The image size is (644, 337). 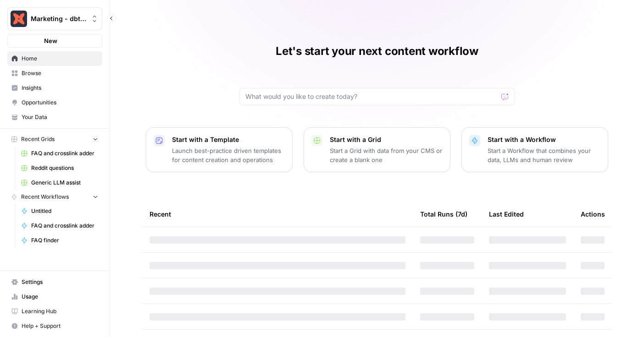 What do you see at coordinates (55, 58) in the screenshot?
I see `a: Home` at bounding box center [55, 58].